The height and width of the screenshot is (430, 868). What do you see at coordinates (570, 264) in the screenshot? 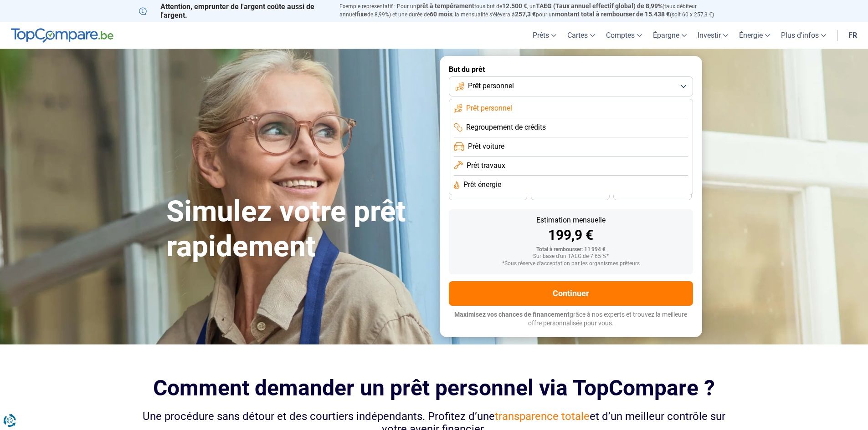
I see `div: *Sous réserve d'acceptation par les organismes prêteurs` at bounding box center [570, 264].